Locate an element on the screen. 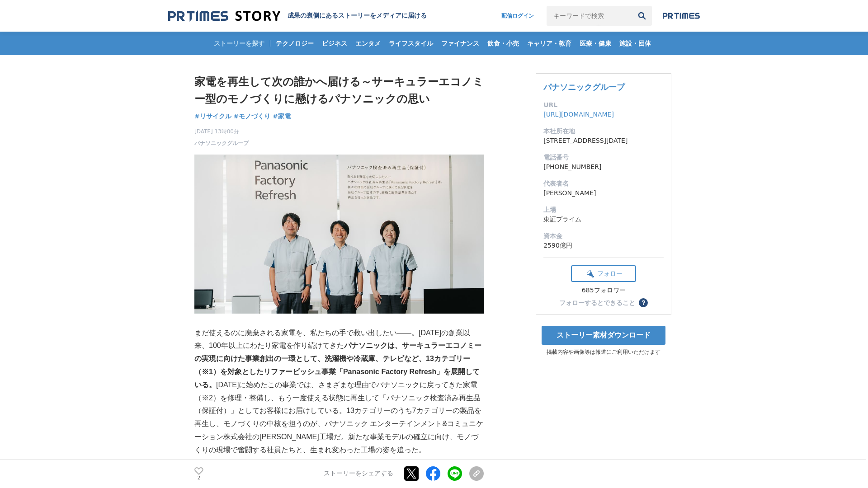 The width and height of the screenshot is (868, 488). dt: 資本金 is located at coordinates (604, 236).